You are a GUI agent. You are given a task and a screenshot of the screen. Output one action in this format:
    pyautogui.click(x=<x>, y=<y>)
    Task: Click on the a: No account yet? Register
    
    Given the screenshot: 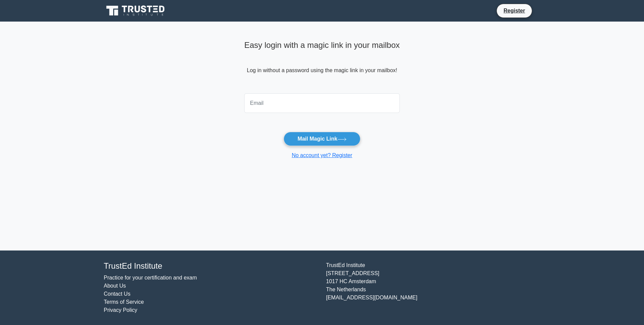 What is the action you would take?
    pyautogui.click(x=322, y=155)
    